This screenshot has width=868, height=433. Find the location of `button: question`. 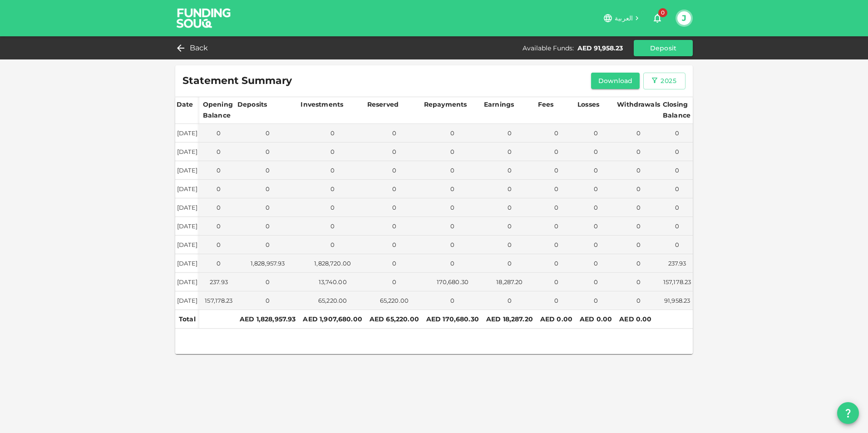

button: question is located at coordinates (848, 413).